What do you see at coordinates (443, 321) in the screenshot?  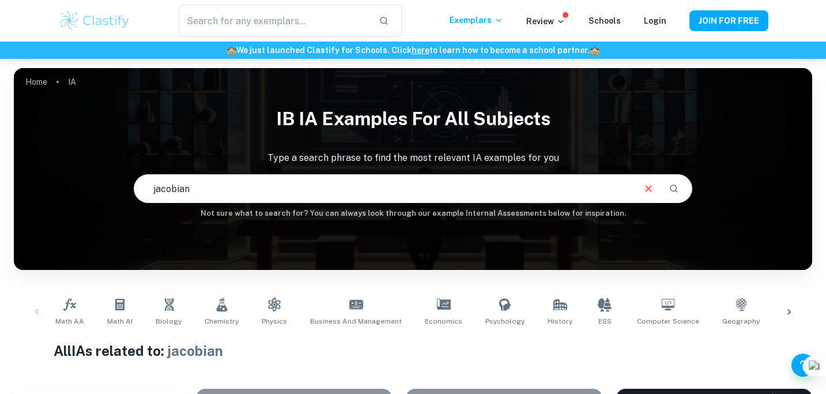 I see `span: Economics` at bounding box center [443, 321].